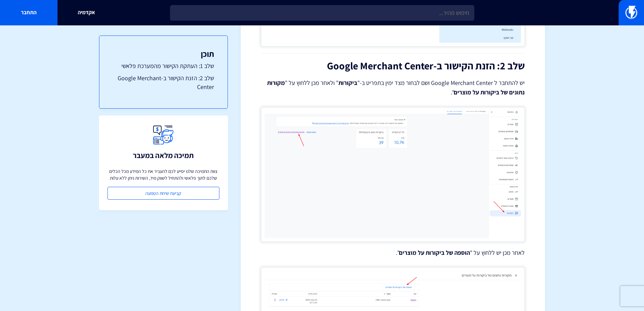 The image size is (644, 311). I want to click on h3: תמיכה מלאה במעבר, so click(163, 156).